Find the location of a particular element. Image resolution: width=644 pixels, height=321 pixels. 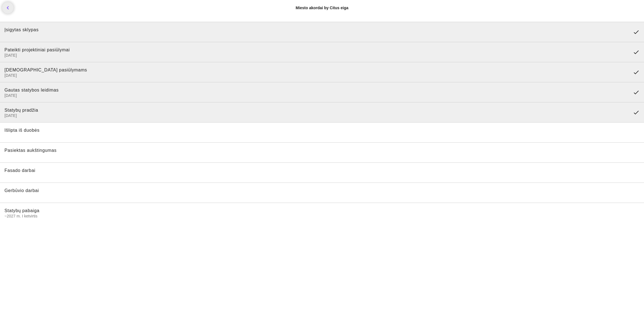

span: Statybų pabaiga is located at coordinates (22, 210).